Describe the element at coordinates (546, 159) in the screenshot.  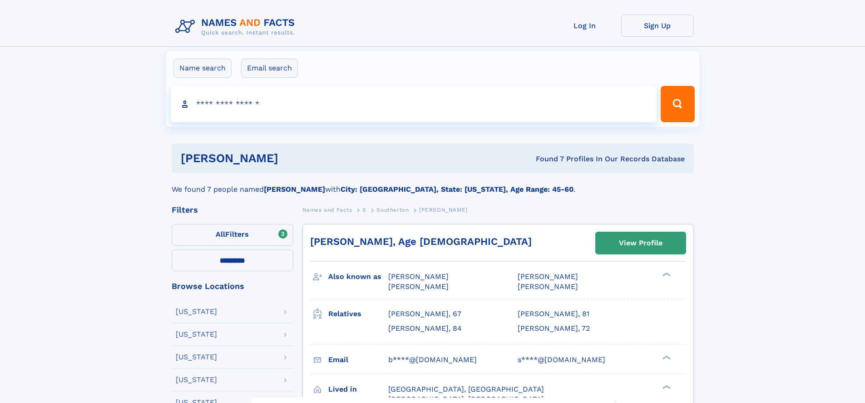
I see `div: Found 7 Profiles In Our Records Database` at that location.